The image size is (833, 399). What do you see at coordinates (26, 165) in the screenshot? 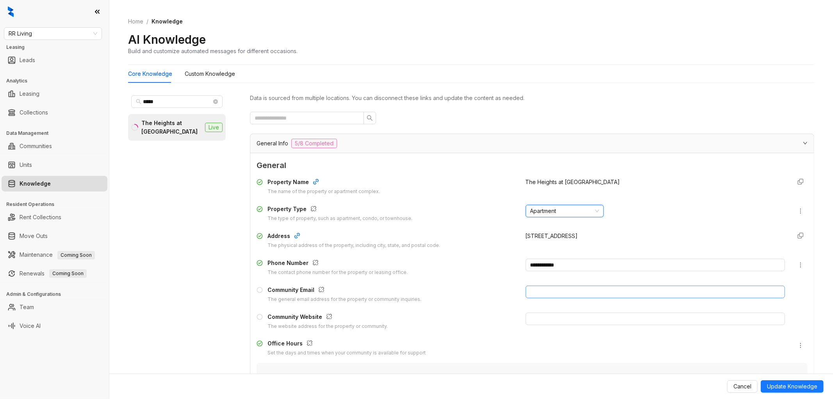
I see `a: Units` at bounding box center [26, 165].